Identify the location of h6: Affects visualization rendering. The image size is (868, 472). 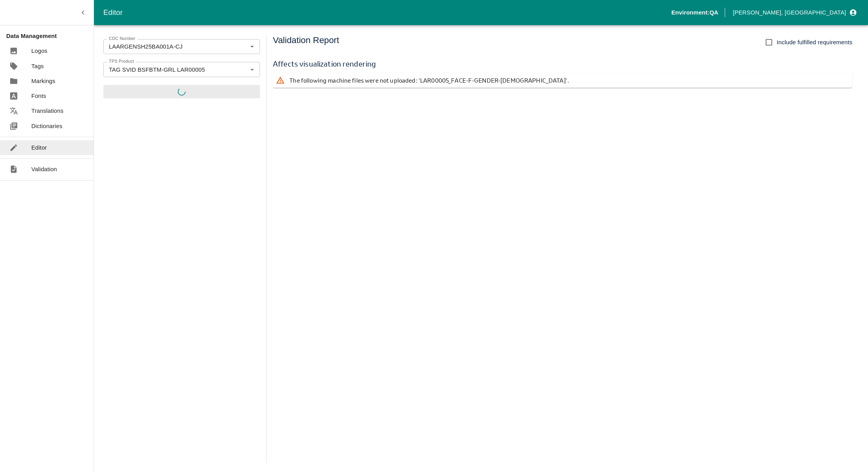
(563, 64).